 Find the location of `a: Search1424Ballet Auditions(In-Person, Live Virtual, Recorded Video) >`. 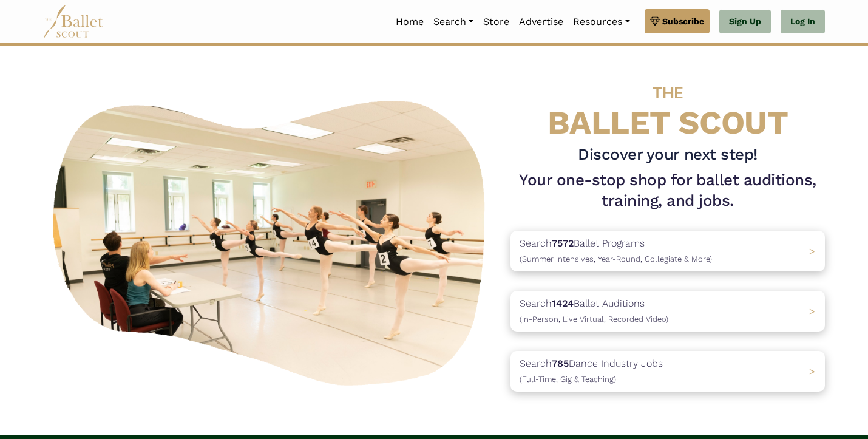

a: Search1424Ballet Auditions(In-Person, Live Virtual, Recorded Video) > is located at coordinates (668, 311).